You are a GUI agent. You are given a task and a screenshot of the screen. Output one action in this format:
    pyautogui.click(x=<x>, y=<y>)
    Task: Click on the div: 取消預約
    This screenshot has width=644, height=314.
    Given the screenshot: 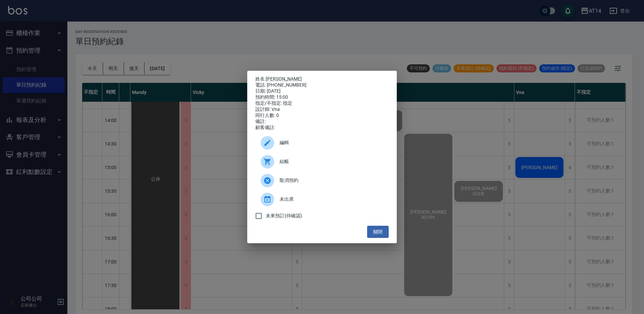 What is the action you would take?
    pyautogui.click(x=322, y=181)
    